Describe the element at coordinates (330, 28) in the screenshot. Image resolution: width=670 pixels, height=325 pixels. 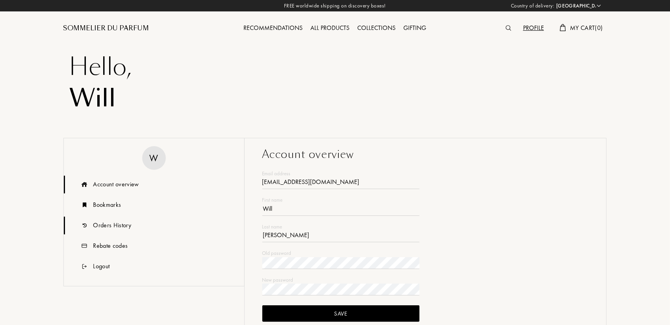
I see `a: All products` at that location.